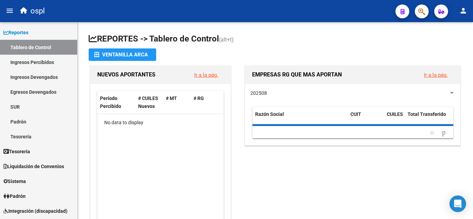 The width and height of the screenshot is (473, 219). I want to click on span: # RG, so click(199, 98).